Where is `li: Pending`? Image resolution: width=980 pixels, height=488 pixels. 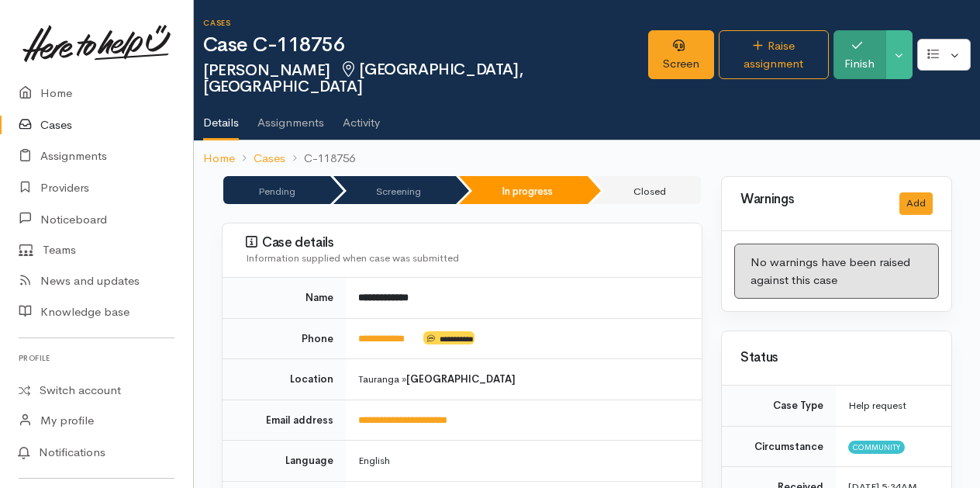 li: Pending is located at coordinates (277, 190).